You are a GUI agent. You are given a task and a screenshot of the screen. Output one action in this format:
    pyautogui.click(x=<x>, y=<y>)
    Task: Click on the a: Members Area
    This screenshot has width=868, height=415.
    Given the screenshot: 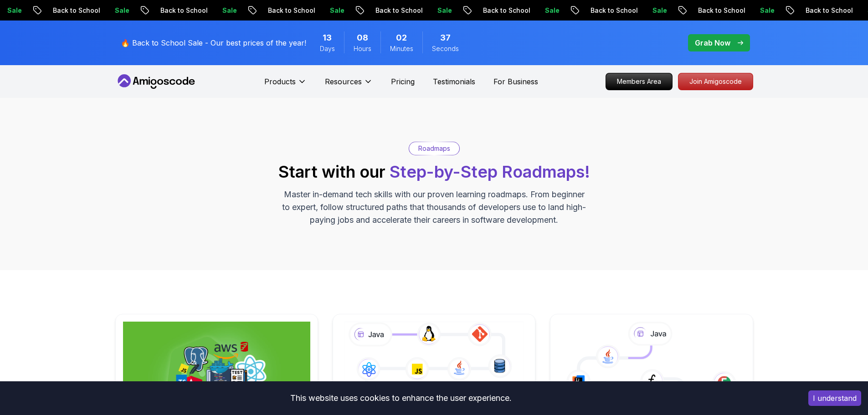 What is the action you would take?
    pyautogui.click(x=639, y=82)
    